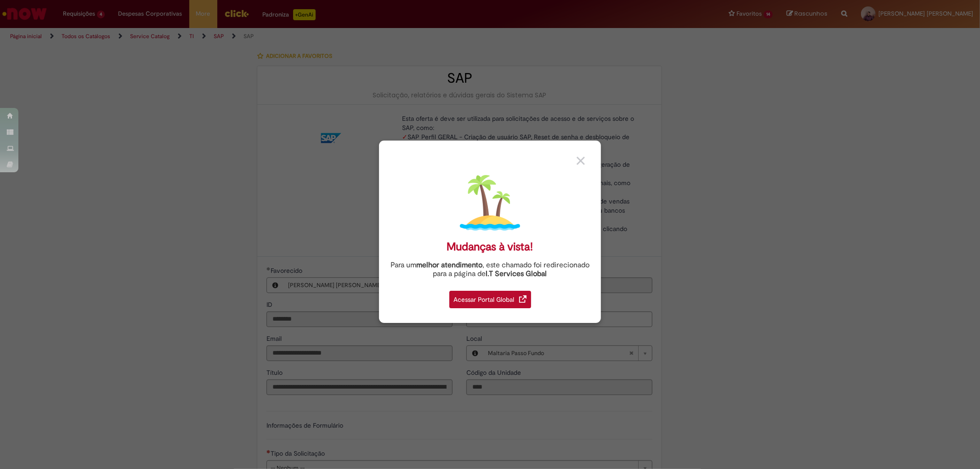 This screenshot has width=980, height=469. What do you see at coordinates (523, 299) in the screenshot?
I see `img: redirect_link.png` at bounding box center [523, 299].